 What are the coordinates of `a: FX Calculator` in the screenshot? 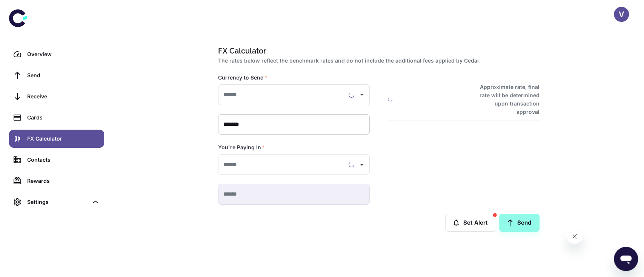 It's located at (57, 139).